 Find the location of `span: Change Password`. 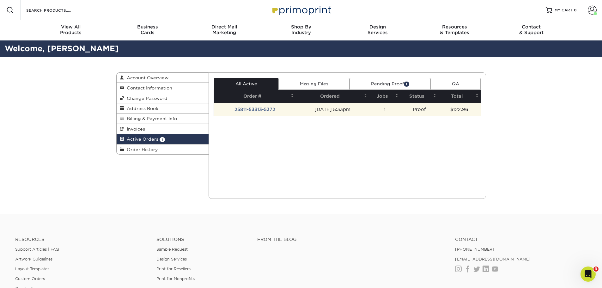

span: Change Password is located at coordinates (146, 98).